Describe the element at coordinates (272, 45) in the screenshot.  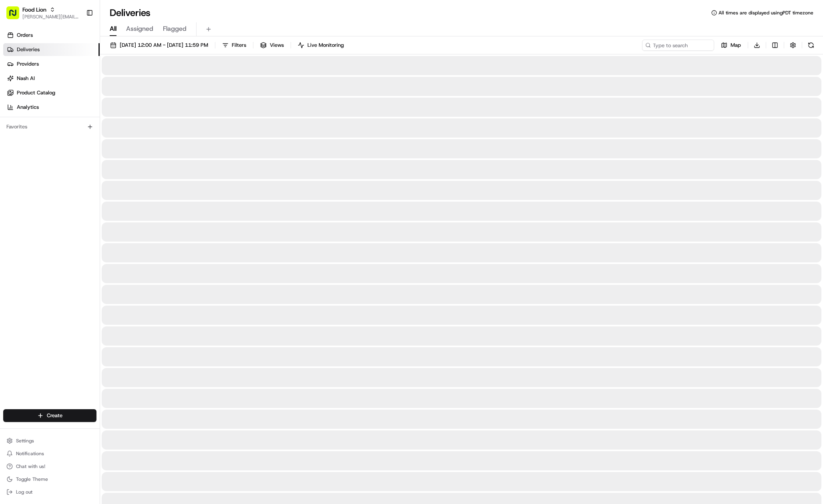
I see `button: Views` at that location.